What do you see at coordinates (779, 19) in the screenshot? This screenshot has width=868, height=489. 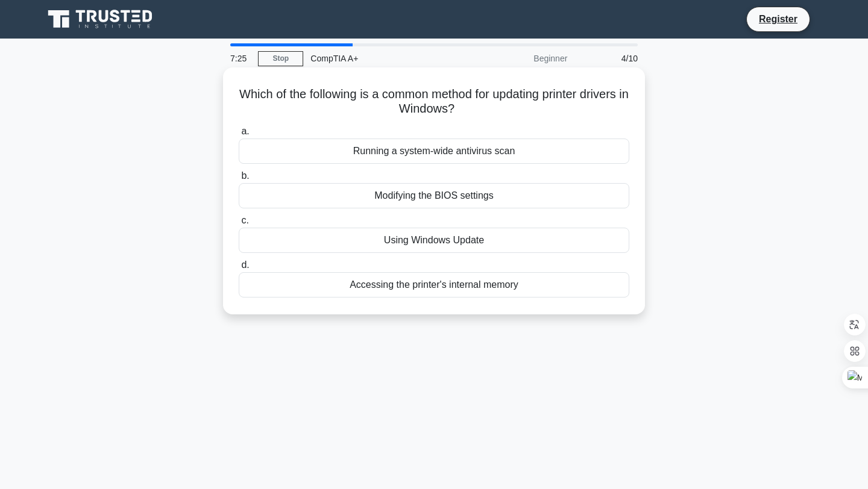 I see `a: Register` at bounding box center [779, 19].